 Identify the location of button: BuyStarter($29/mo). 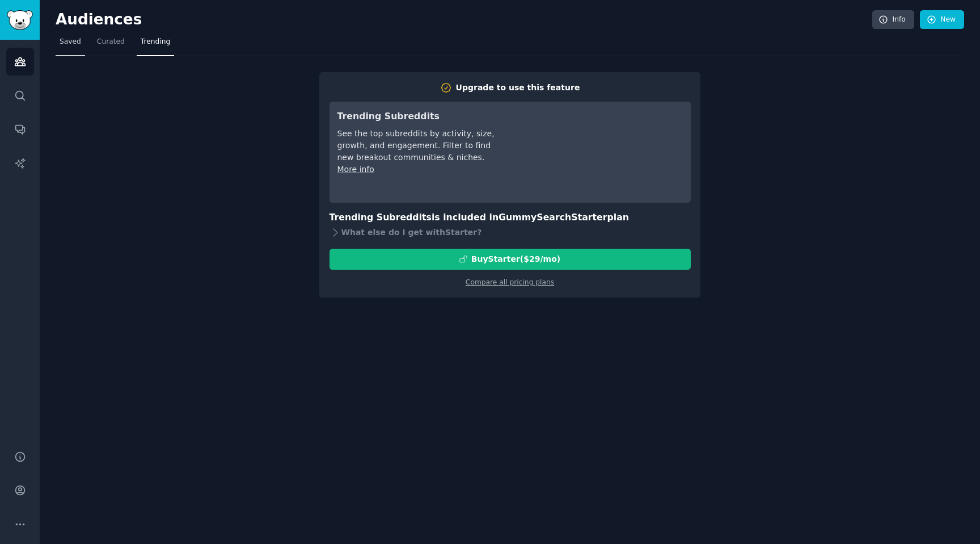
(510, 258).